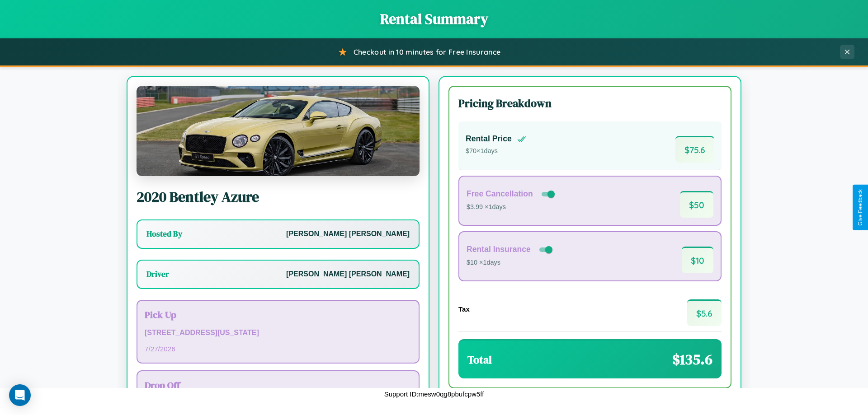 Image resolution: width=868 pixels, height=415 pixels. What do you see at coordinates (278, 349) in the screenshot?
I see `p: 7 / 27 / 2026` at bounding box center [278, 349].